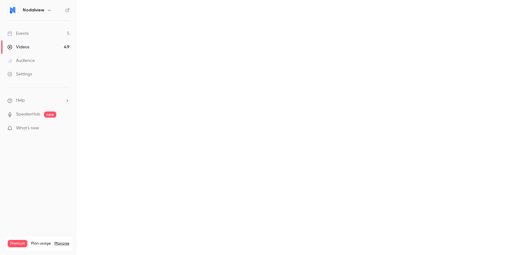 Image resolution: width=517 pixels, height=255 pixels. I want to click on div: Events, so click(18, 34).